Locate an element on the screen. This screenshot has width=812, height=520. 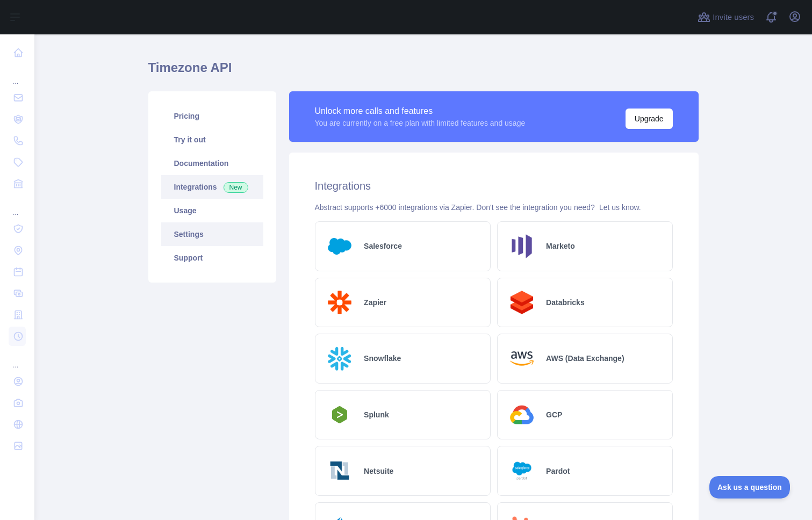
h2: GCP is located at coordinates (554, 415).